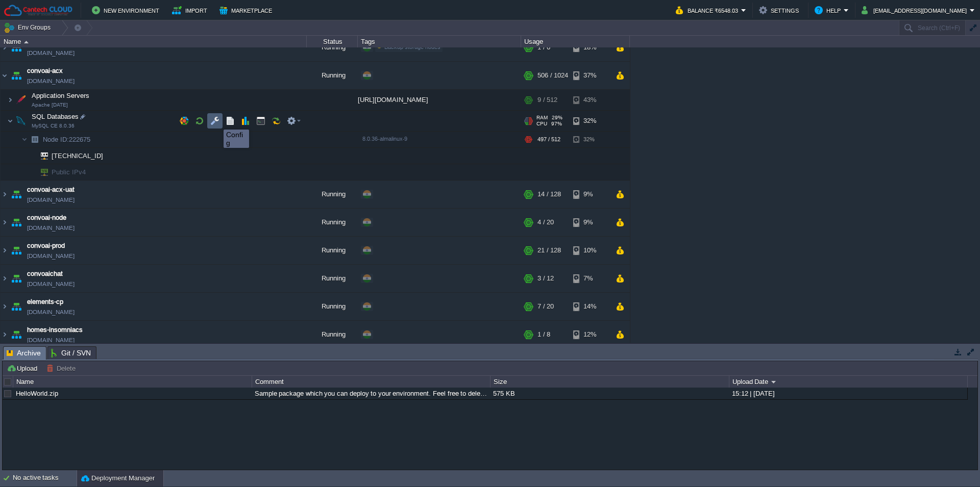  Describe the element at coordinates (69, 172) in the screenshot. I see `span: Public IPv4` at that location.